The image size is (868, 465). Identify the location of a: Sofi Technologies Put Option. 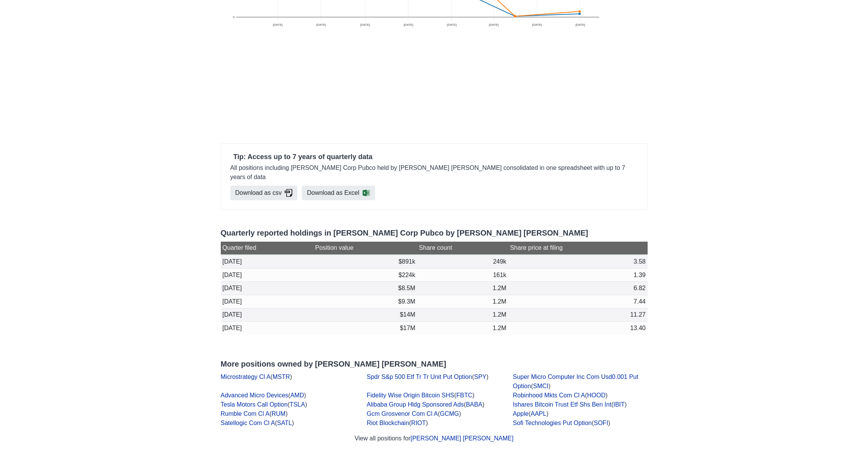
(552, 423).